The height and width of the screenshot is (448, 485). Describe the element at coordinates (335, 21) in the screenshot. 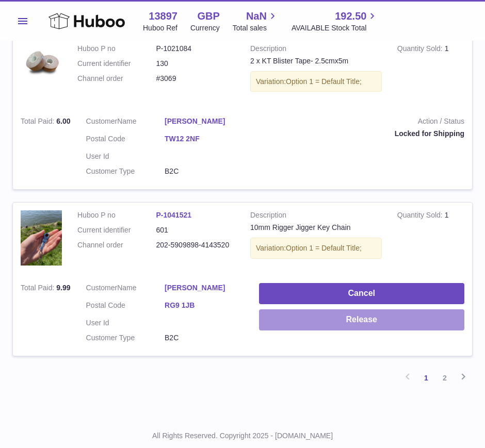

I see `a: 192.50 AVAILABLE Stock Total` at that location.